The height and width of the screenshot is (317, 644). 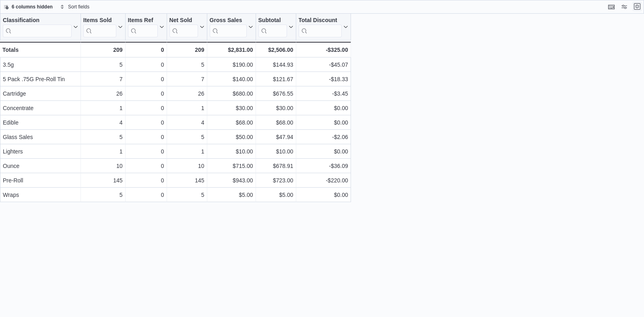 What do you see at coordinates (232, 27) in the screenshot?
I see `button: Gross Sales` at bounding box center [232, 27].